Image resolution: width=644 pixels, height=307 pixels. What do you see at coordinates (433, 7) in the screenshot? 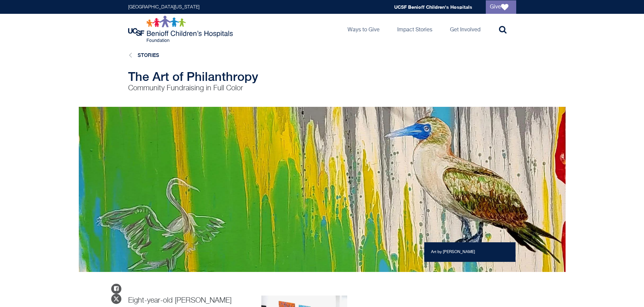
I see `a: UCSF Benioff Children's Hospitals` at bounding box center [433, 7].